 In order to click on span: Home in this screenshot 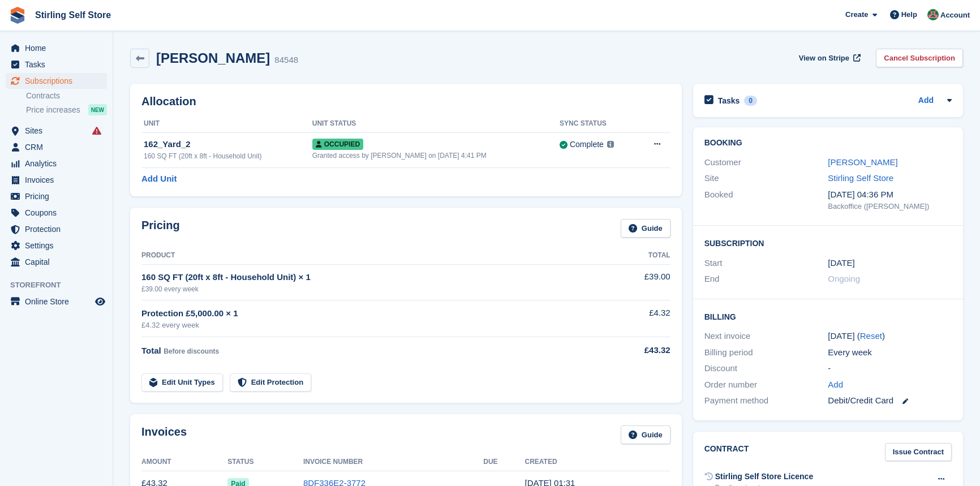, I will do `click(59, 48)`.